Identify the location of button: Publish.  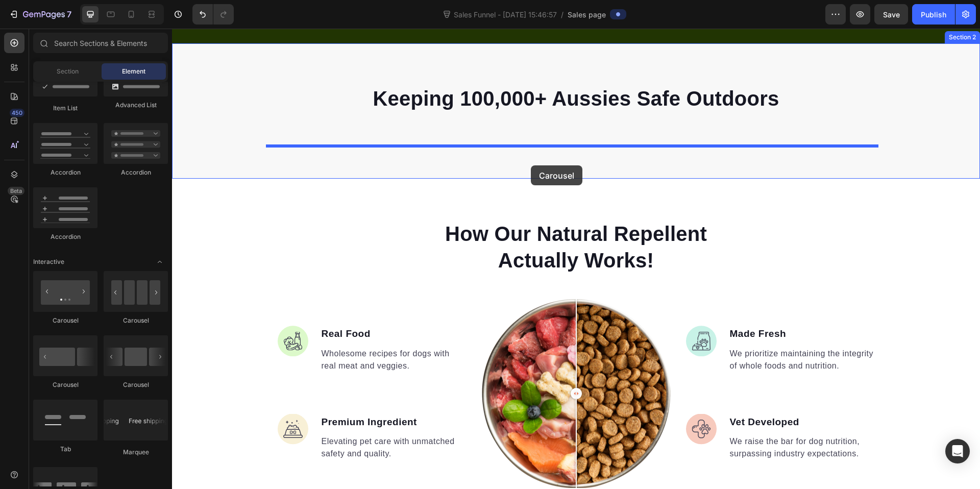
(933, 14).